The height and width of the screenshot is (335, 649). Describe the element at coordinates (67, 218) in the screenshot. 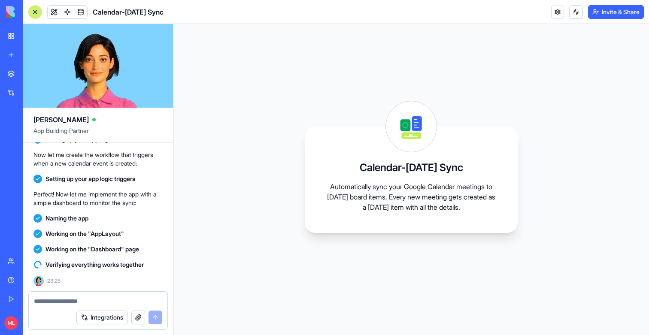

I see `span: Naming the app` at that location.